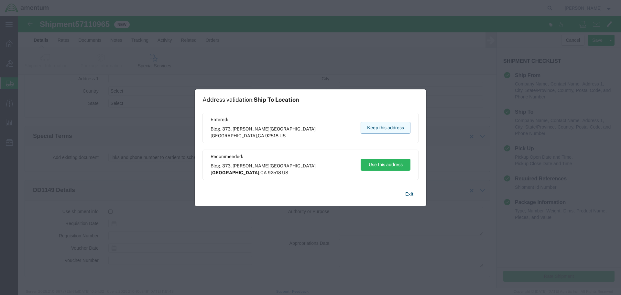  Describe the element at coordinates (276, 99) in the screenshot. I see `span: Ship To Location` at that location.